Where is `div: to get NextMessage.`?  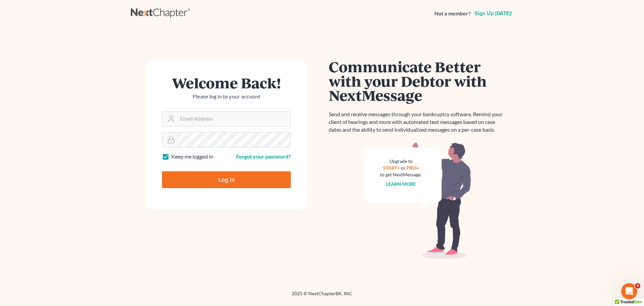 div: to get NextMessage. is located at coordinates (401, 175).